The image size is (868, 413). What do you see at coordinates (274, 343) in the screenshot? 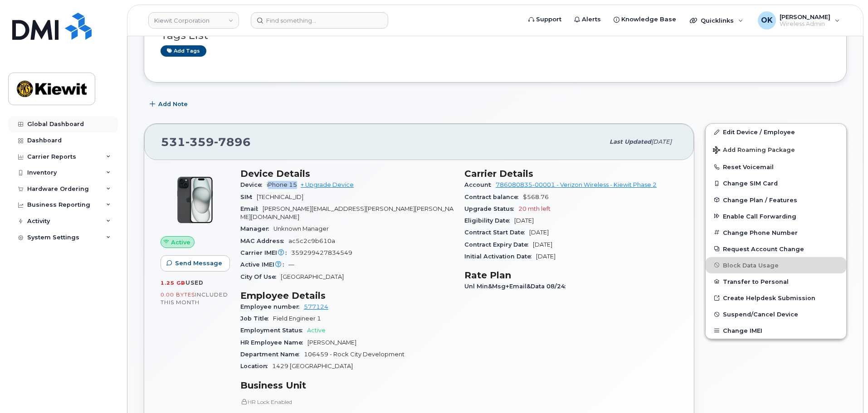
I see `span: HR Employee Name` at bounding box center [274, 343].